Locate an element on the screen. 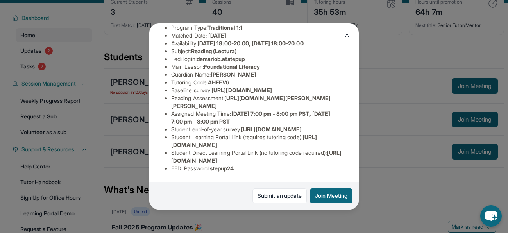  span: AHFEV6 is located at coordinates (219, 82).